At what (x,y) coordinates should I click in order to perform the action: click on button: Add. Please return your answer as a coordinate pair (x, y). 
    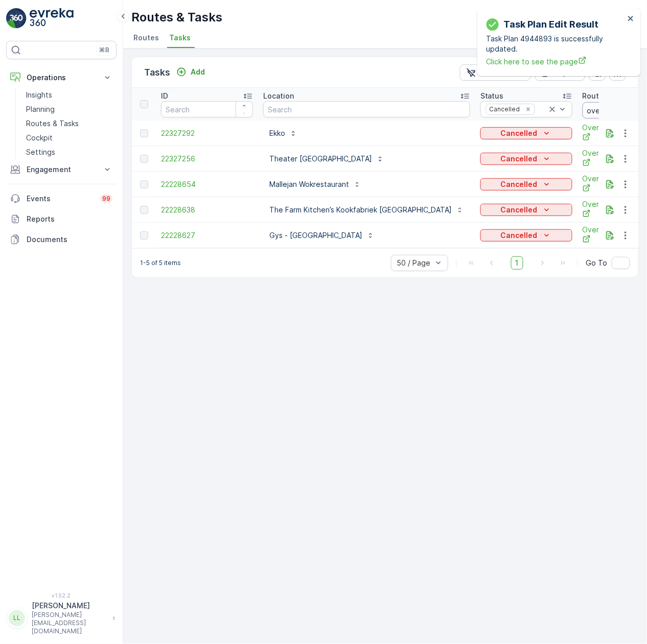
    Looking at the image, I should click on (191, 72).